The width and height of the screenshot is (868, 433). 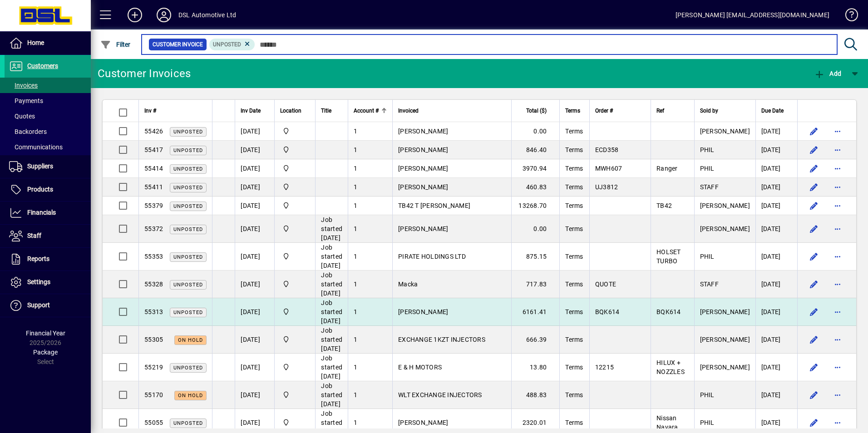 What do you see at coordinates (535, 284) in the screenshot?
I see `td: 717.83` at bounding box center [535, 284].